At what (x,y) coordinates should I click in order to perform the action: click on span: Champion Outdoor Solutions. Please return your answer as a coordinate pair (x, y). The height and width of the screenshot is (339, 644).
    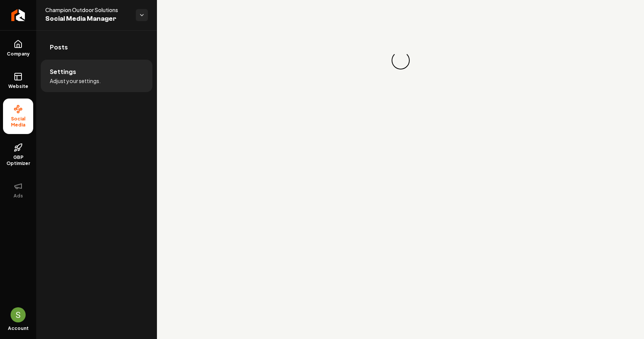
    Looking at the image, I should click on (87, 10).